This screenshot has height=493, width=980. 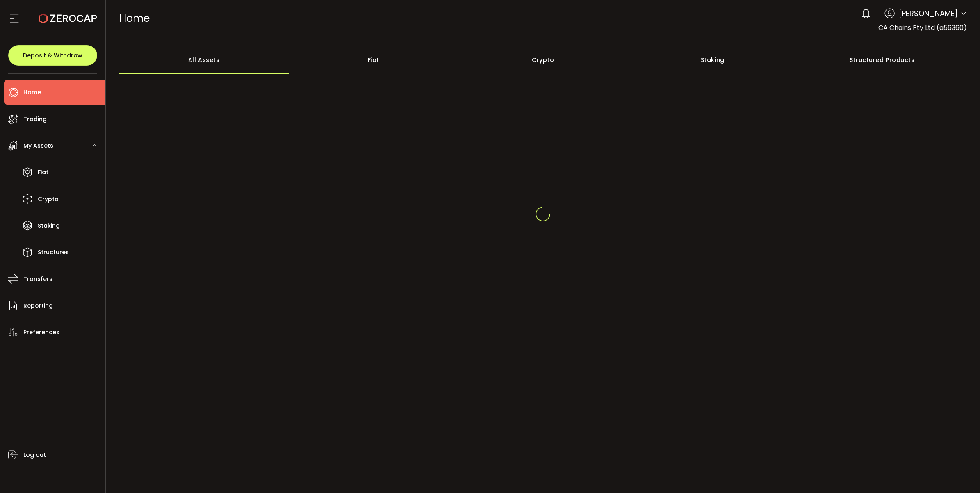 What do you see at coordinates (374, 60) in the screenshot?
I see `div: Fiat` at bounding box center [374, 60].